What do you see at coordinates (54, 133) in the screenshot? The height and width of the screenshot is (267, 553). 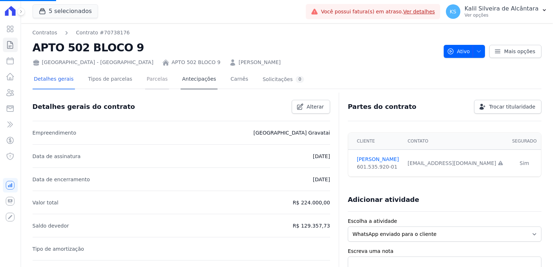 I see `p: Empreendimento` at bounding box center [54, 133].